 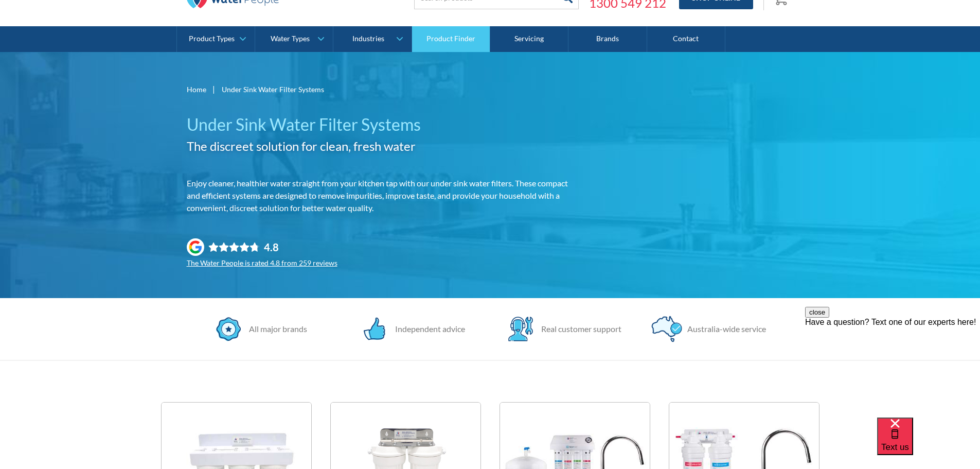 What do you see at coordinates (686, 39) in the screenshot?
I see `a: Contact` at bounding box center [686, 39].